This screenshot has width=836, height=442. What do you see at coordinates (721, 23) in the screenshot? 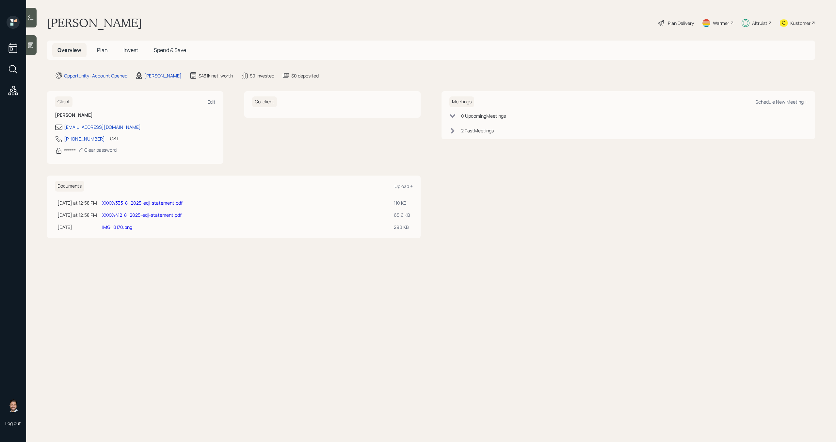
I see `div: Warmer` at bounding box center [721, 23].